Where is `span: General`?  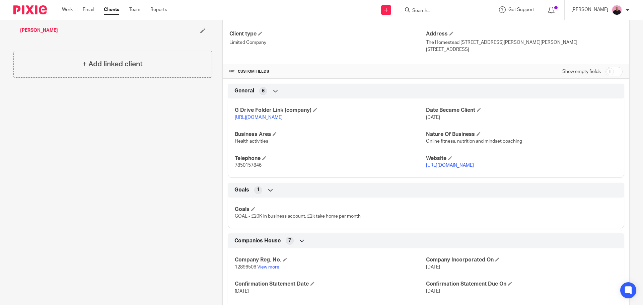
span: General is located at coordinates (244, 91).